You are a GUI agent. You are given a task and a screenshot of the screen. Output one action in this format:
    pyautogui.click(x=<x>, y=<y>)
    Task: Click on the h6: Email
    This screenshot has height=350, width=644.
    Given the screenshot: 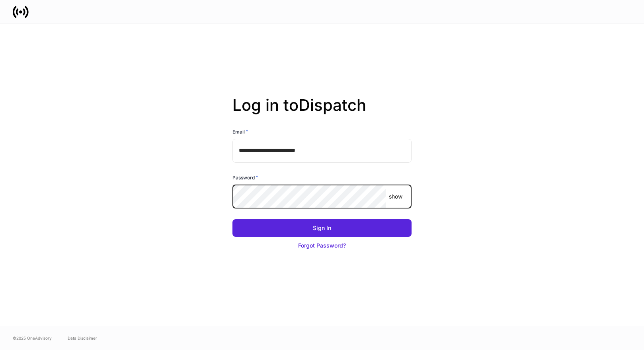 What is the action you would take?
    pyautogui.click(x=240, y=132)
    